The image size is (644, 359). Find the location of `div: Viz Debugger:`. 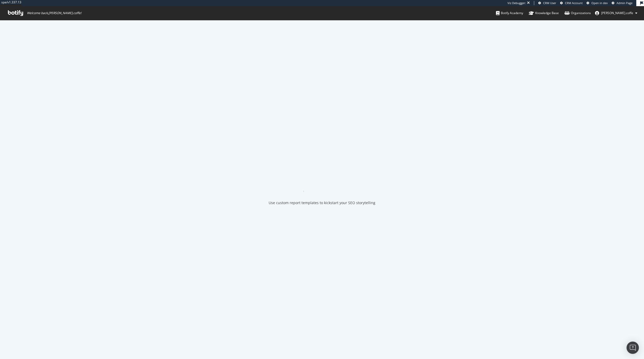

div: Viz Debugger: is located at coordinates (517, 3).